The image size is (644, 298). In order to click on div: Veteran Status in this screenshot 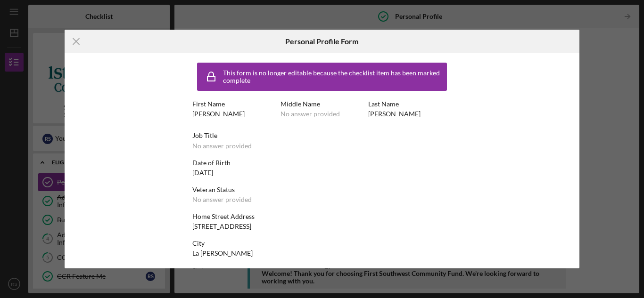, I will do `click(322, 190)`.